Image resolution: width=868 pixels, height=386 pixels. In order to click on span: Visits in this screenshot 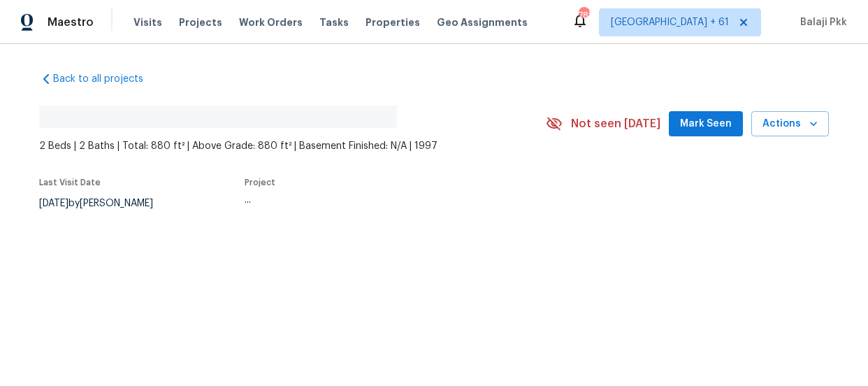, I will do `click(147, 23)`.